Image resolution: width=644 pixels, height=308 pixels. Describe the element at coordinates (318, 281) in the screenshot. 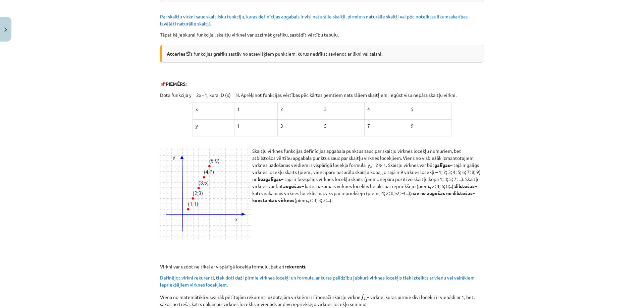

I see `span: Definējot virkni rekurenti, tiek doti daži pirmie virknes locekļi un formula, ar kuras palīdzību ...` at that location.